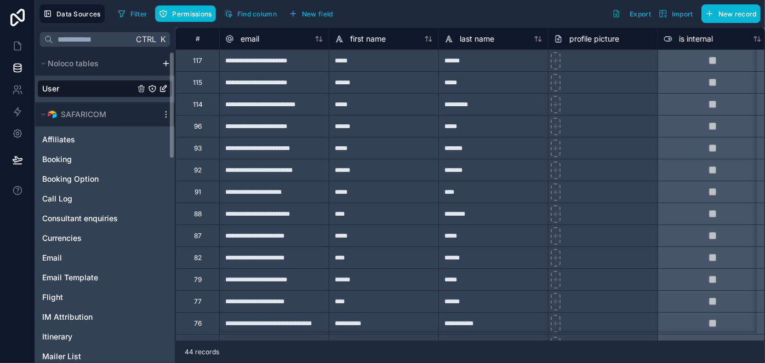 This screenshot has width=765, height=363. What do you see at coordinates (132, 14) in the screenshot?
I see `button: Filter` at bounding box center [132, 14].